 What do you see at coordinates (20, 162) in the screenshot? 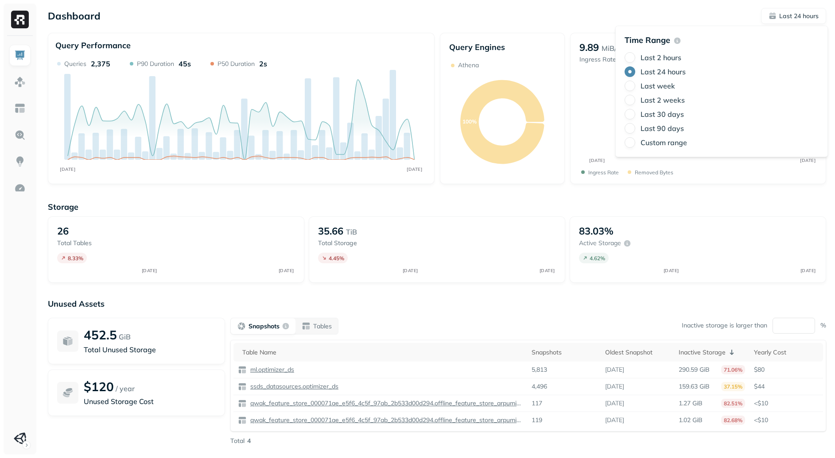
I see `img: Insights` at bounding box center [20, 162].